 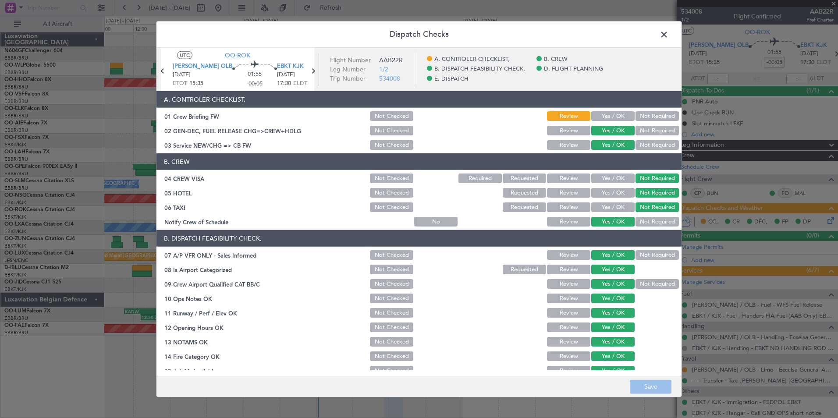 What do you see at coordinates (419, 35) in the screenshot?
I see `header: Dispatch Checks` at bounding box center [419, 35].